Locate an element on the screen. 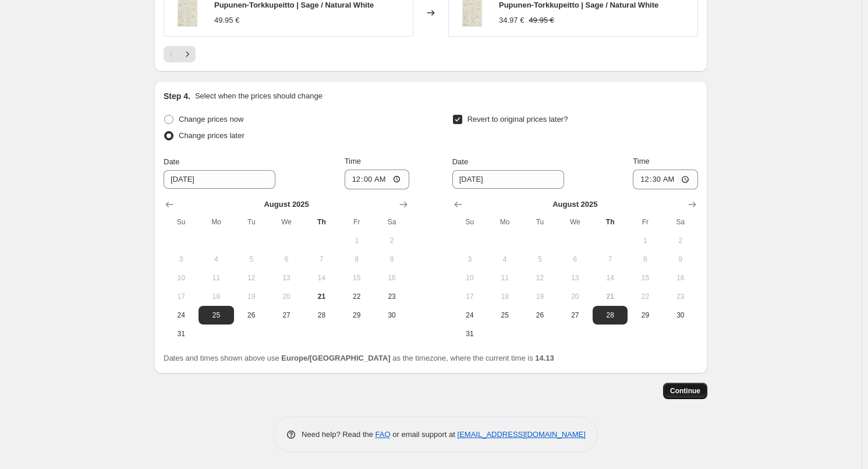 Image resolution: width=868 pixels, height=469 pixels. button: Tuesday August 26 2025 is located at coordinates (539, 315).